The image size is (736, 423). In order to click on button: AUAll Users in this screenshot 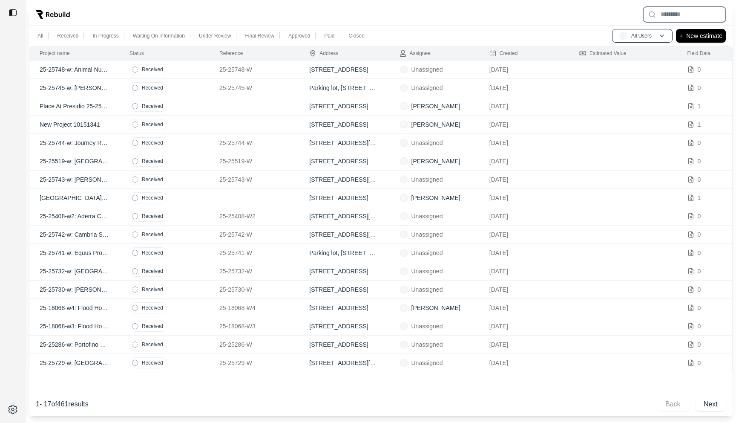, I will do `click(643, 36)`.